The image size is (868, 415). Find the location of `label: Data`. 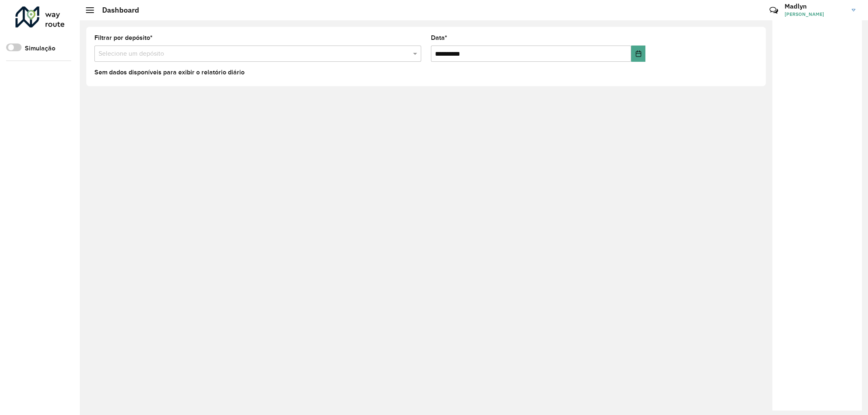

label: Data is located at coordinates (439, 38).